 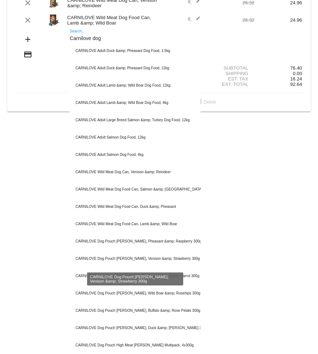 I want to click on img: 77169.jpg, so click(x=53, y=19).